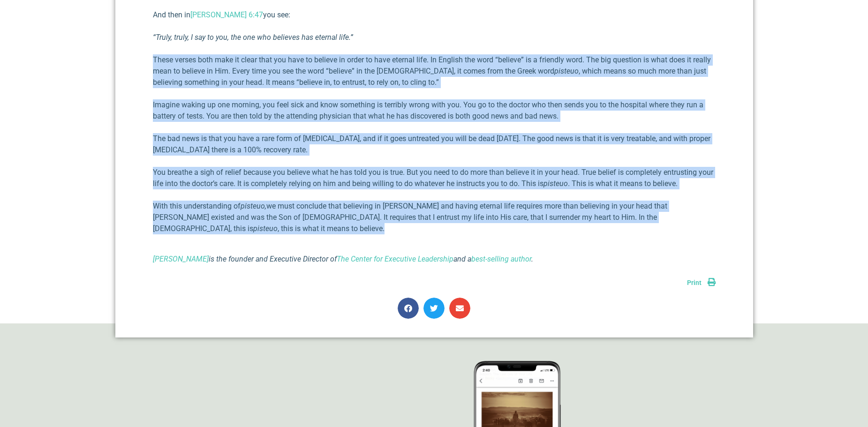 The height and width of the screenshot is (427, 868). What do you see at coordinates (253, 206) in the screenshot?
I see `em: pisteuo,` at bounding box center [253, 206].